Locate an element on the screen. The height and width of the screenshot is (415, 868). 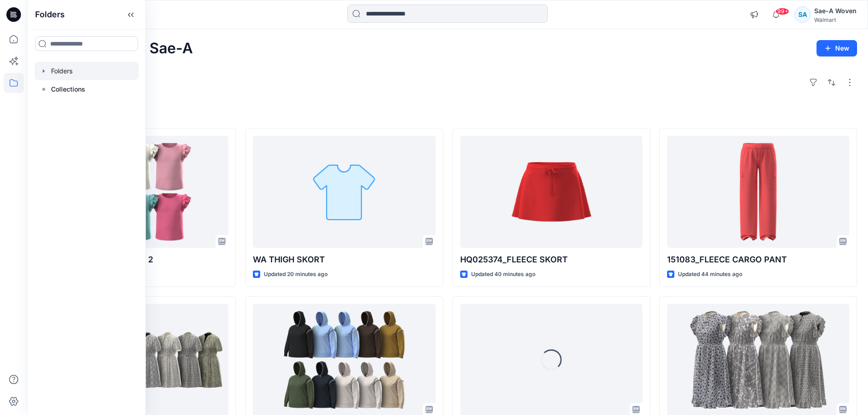
div: Walmart is located at coordinates (835, 20).